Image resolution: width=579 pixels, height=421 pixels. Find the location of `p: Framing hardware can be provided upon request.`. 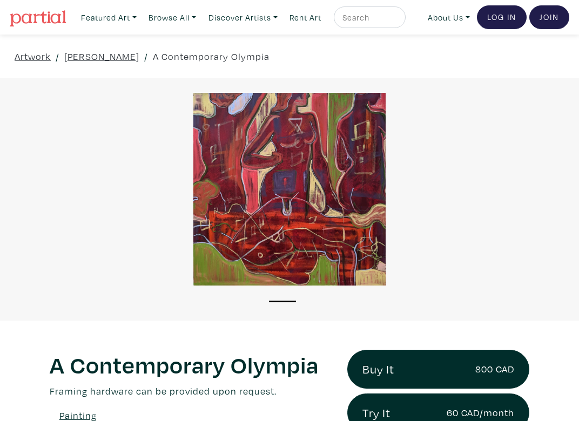

p: Framing hardware can be provided upon request. is located at coordinates (190, 391).